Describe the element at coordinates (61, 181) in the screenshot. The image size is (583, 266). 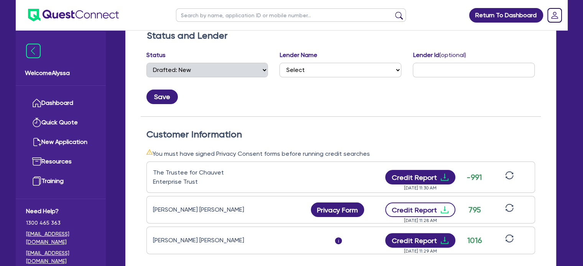
I see `a: Training` at that location.